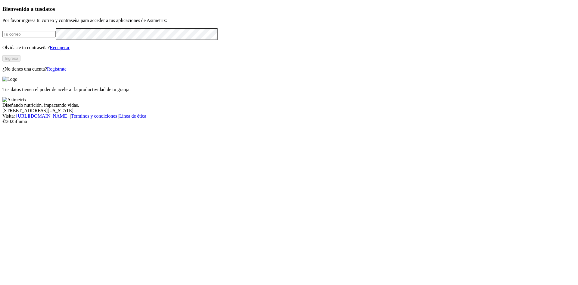  I want to click on h3: Bienvenido a tus, so click(289, 9).